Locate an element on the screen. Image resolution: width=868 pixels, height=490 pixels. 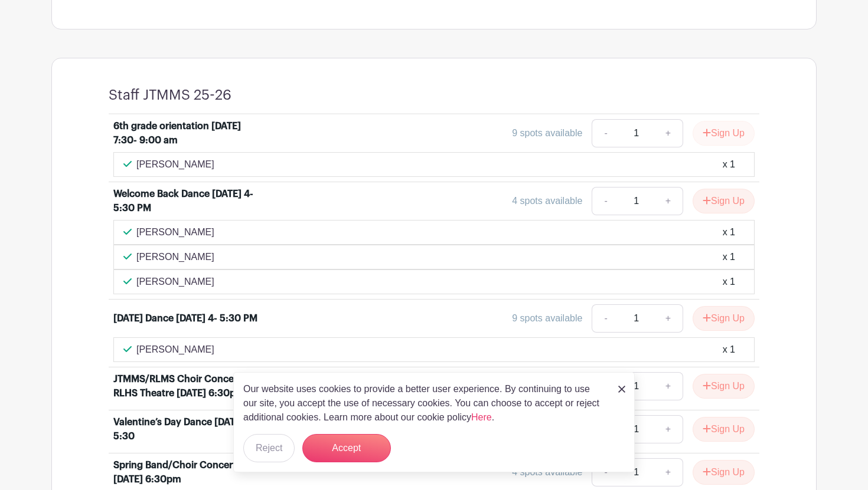
img: close_button-5f87c8562297e5c2d7936805f587ecaba9071eb48480494691a3f1689db116b3.svg is located at coordinates (622, 390).